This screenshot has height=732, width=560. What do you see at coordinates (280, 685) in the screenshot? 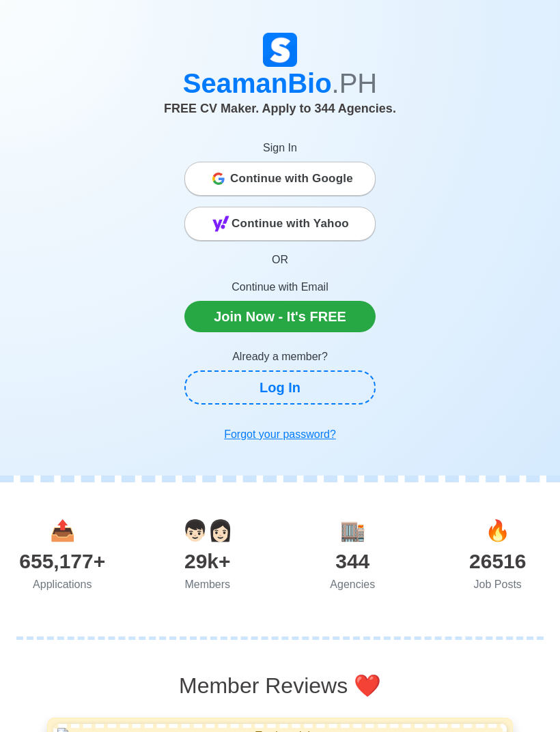
I see `h2: Member Reviews` at bounding box center [280, 685].